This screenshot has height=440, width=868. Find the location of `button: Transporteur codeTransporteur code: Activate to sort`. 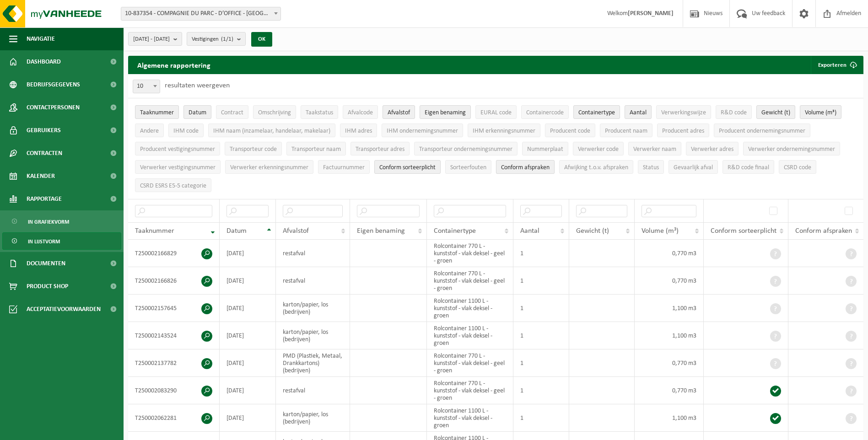

button: Transporteur codeTransporteur code: Activate to sort is located at coordinates (253, 149).